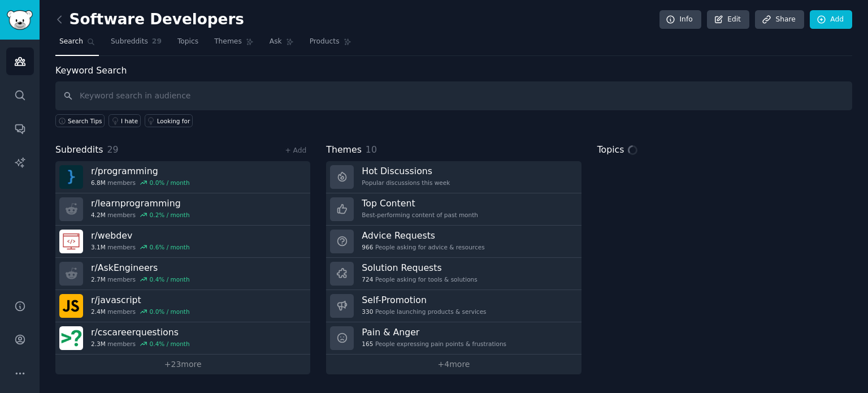 The image size is (868, 393). Describe the element at coordinates (130, 121) in the screenshot. I see `div: I hate` at that location.